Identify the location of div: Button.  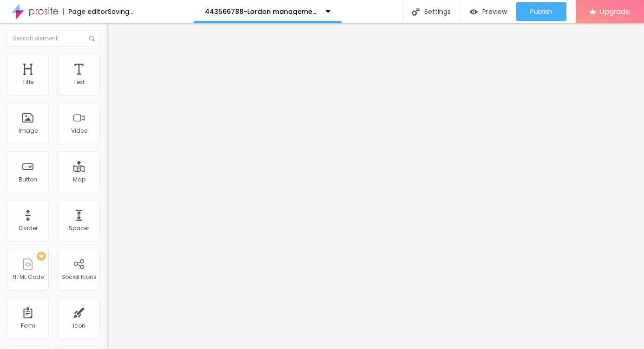
(28, 180).